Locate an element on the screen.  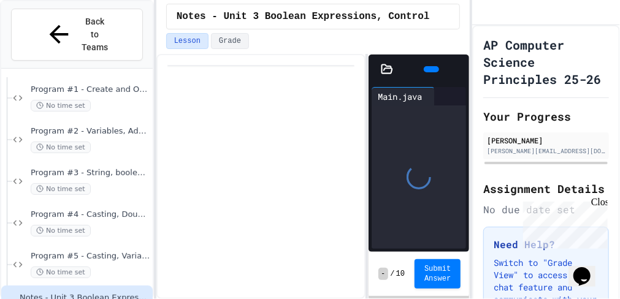
button: Grade is located at coordinates (230, 41).